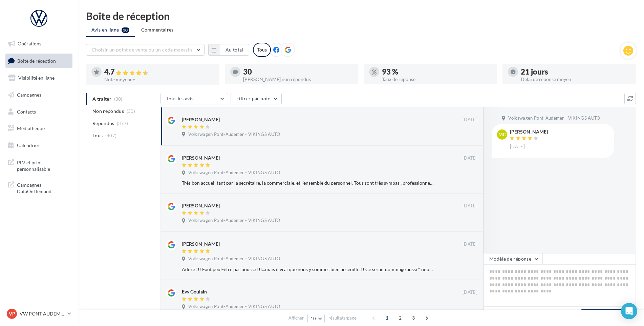 The image size is (644, 326). Describe the element at coordinates (400, 318) in the screenshot. I see `span: 2` at that location.